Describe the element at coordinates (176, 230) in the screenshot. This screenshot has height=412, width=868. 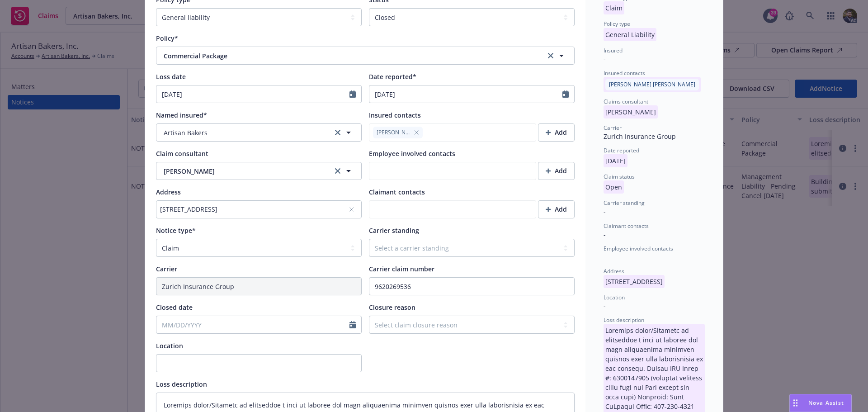
I see `span: Notice type*` at that location.